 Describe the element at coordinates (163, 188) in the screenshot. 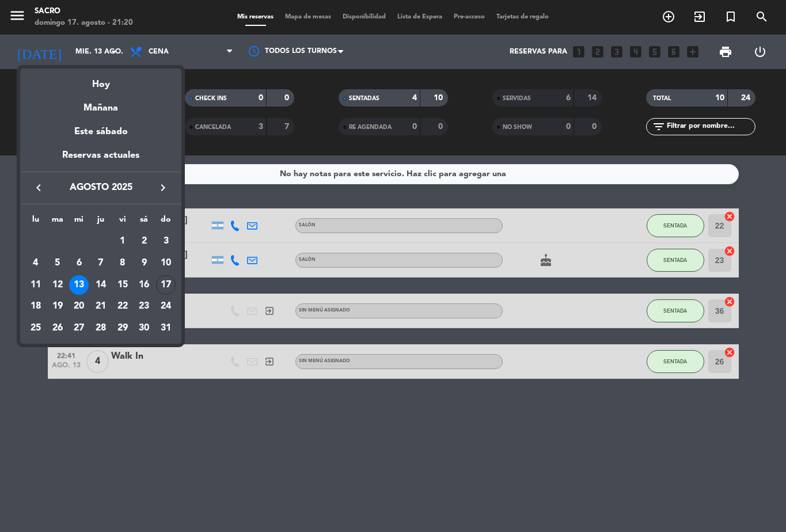

I see `i: keyboard_arrow_right` at that location.